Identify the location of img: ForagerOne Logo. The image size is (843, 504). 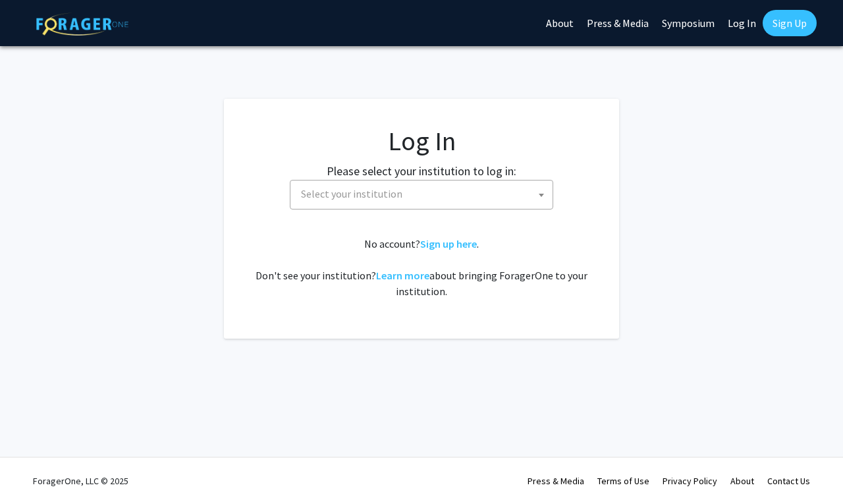
(82, 24).